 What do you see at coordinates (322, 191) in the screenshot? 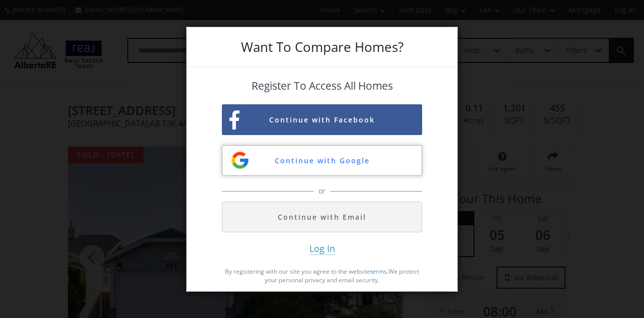
I see `span: or` at bounding box center [322, 191].